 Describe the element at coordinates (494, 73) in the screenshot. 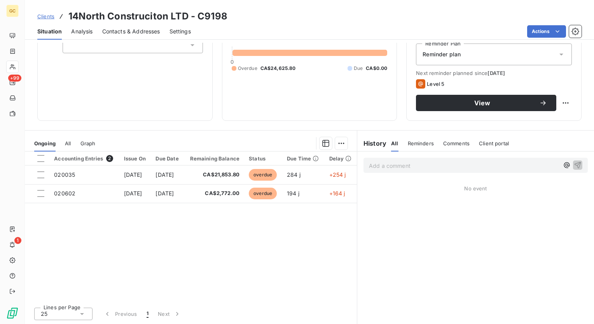

I see `span: Next reminder planned since` at that location.